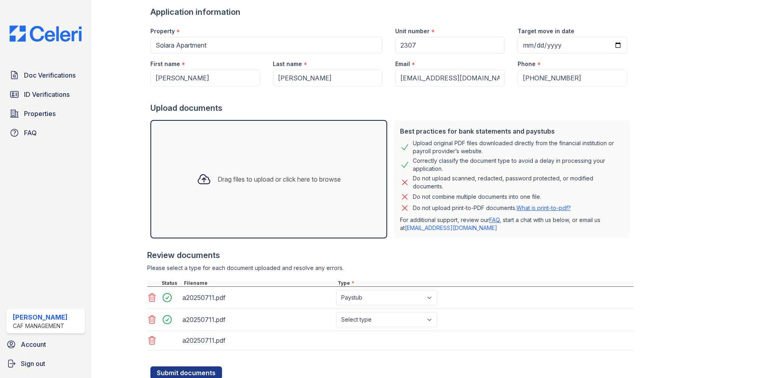 This screenshot has width=768, height=378. Describe the element at coordinates (287, 64) in the screenshot. I see `label: Last name` at that location.